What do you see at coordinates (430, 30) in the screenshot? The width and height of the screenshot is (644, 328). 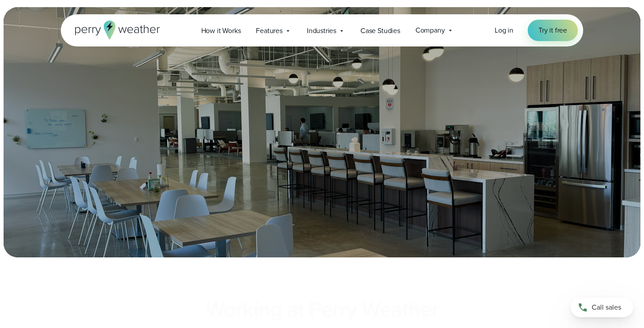 I see `span: Company` at bounding box center [430, 30].